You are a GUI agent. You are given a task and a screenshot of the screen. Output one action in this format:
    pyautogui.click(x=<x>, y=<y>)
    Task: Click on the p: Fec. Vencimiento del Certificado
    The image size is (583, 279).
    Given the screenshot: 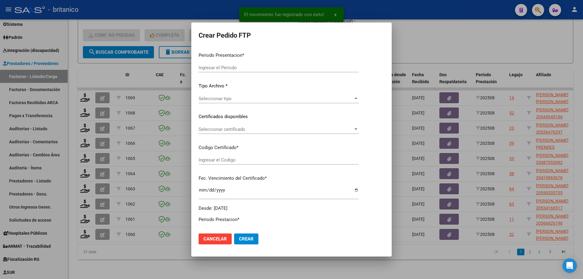 What is the action you would take?
    pyautogui.click(x=279, y=178)
    